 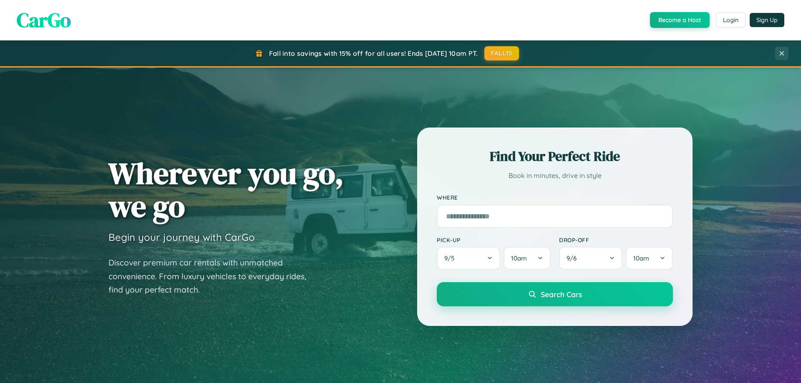 I want to click on h3: Begin your journey with CarGo, so click(x=182, y=237).